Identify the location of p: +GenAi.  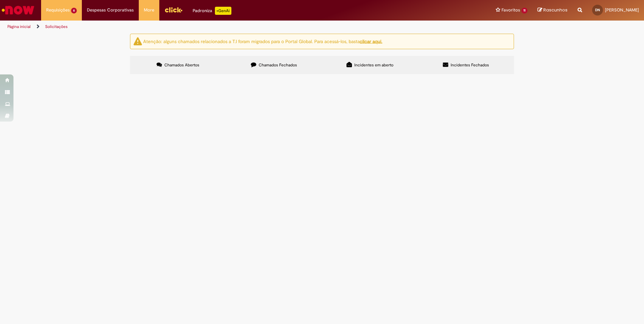
(223, 11).